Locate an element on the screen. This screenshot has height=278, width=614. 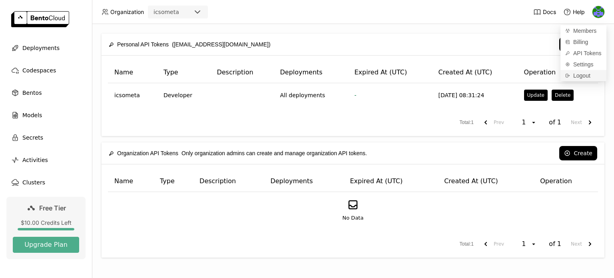
button: Upgrade Plan is located at coordinates (46, 245).